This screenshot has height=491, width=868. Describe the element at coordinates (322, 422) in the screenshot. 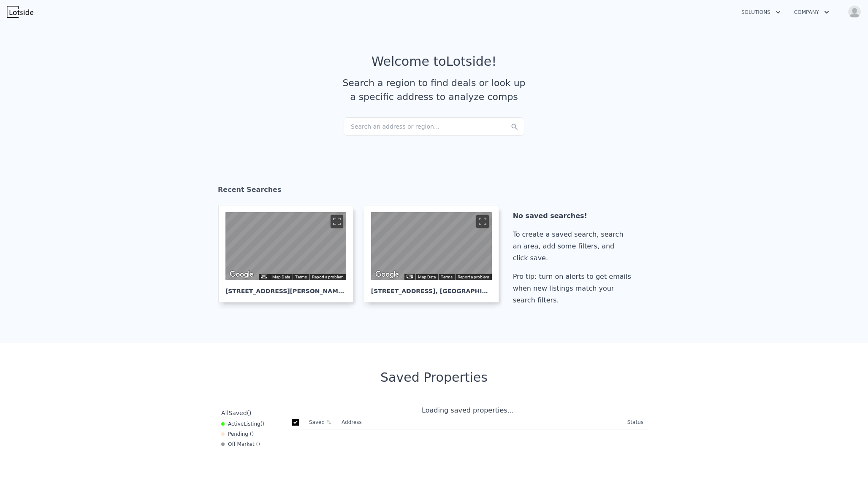

I see `th: Saved` at that location.